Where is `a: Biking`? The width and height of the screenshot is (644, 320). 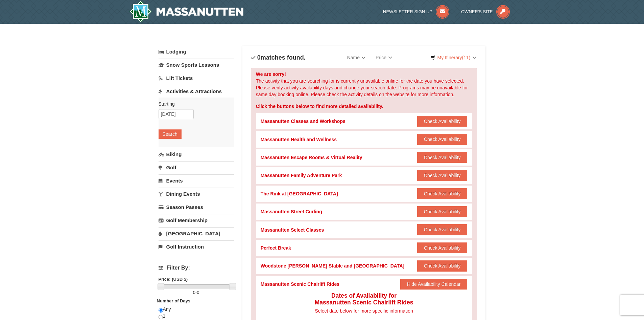
a: Biking is located at coordinates (196, 154).